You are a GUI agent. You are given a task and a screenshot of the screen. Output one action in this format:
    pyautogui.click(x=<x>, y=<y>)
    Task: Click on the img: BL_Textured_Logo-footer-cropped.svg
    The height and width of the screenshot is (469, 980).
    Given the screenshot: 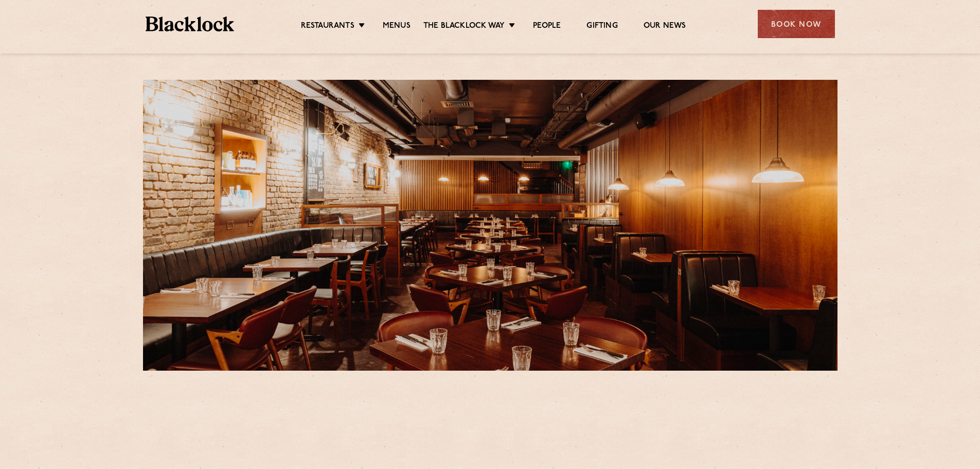 What is the action you would take?
    pyautogui.click(x=190, y=24)
    